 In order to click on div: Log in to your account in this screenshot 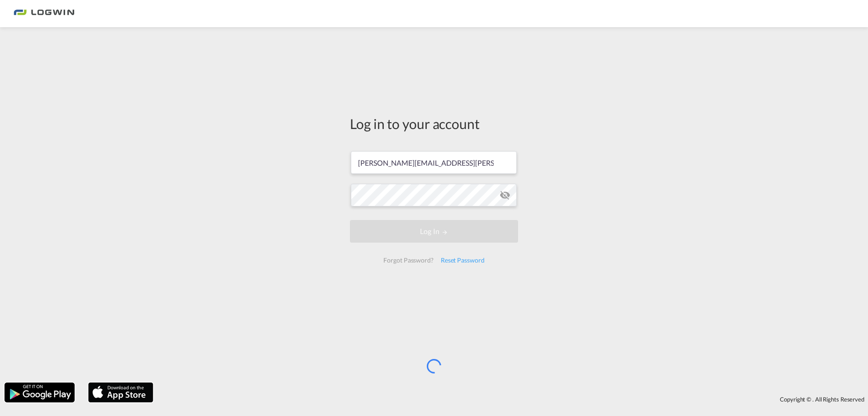, I will do `click(434, 124)`.